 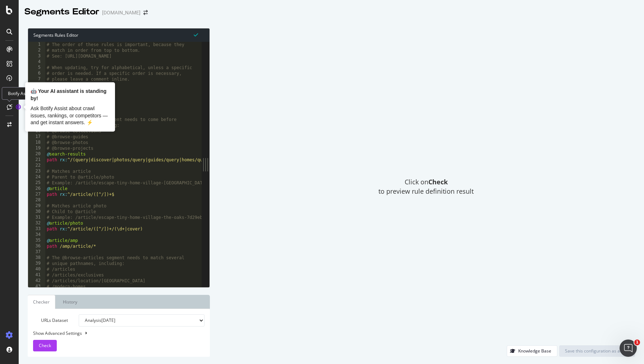 What do you see at coordinates (37, 137) in the screenshot?
I see `div: 17` at bounding box center [37, 137].